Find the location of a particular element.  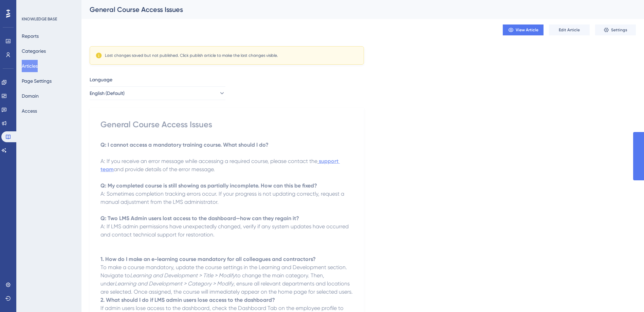

span: and provide details of the error message. is located at coordinates (165, 169).